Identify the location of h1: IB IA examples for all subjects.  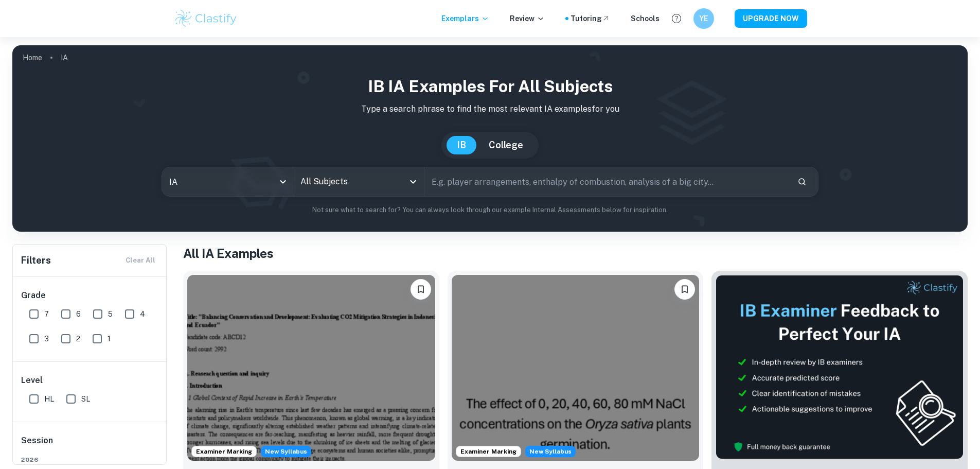
(490, 87).